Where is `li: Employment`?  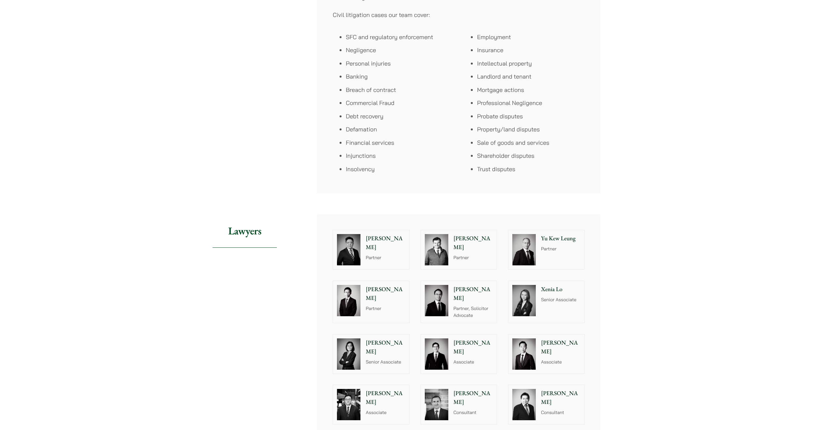 li: Employment is located at coordinates (531, 37).